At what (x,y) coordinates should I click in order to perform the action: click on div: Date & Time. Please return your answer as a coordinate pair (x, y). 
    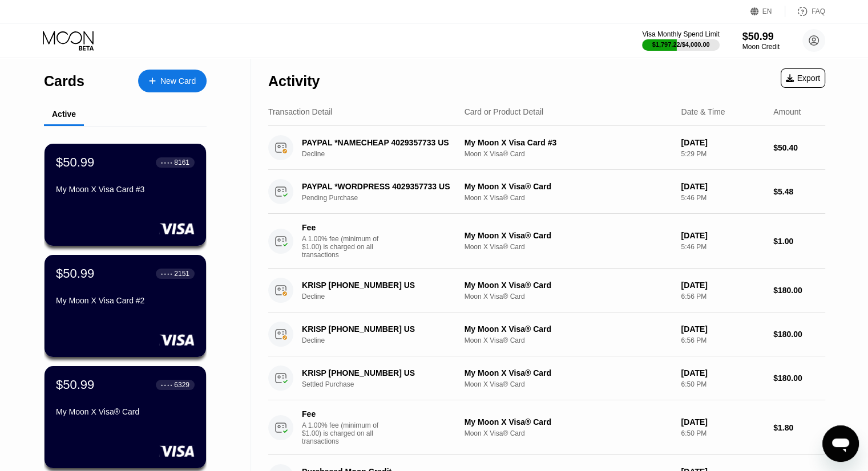
    Looking at the image, I should click on (703, 111).